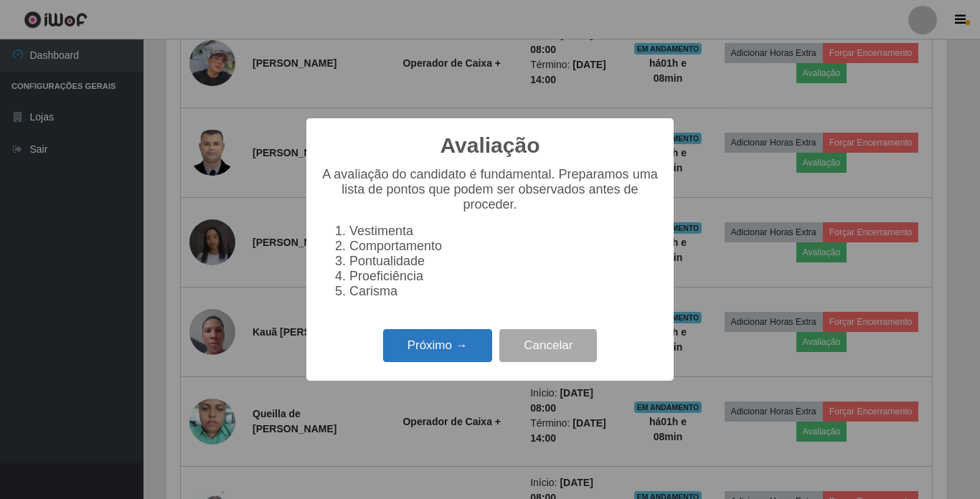 This screenshot has height=499, width=980. I want to click on h2: Avaliação, so click(490, 146).